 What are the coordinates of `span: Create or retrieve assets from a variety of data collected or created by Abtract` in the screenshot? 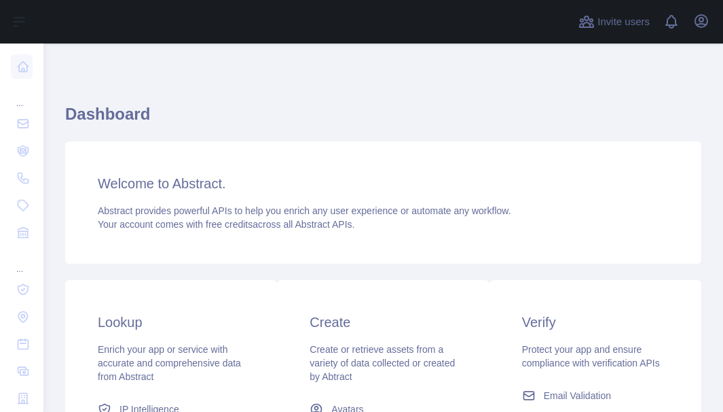 It's located at (382, 363).